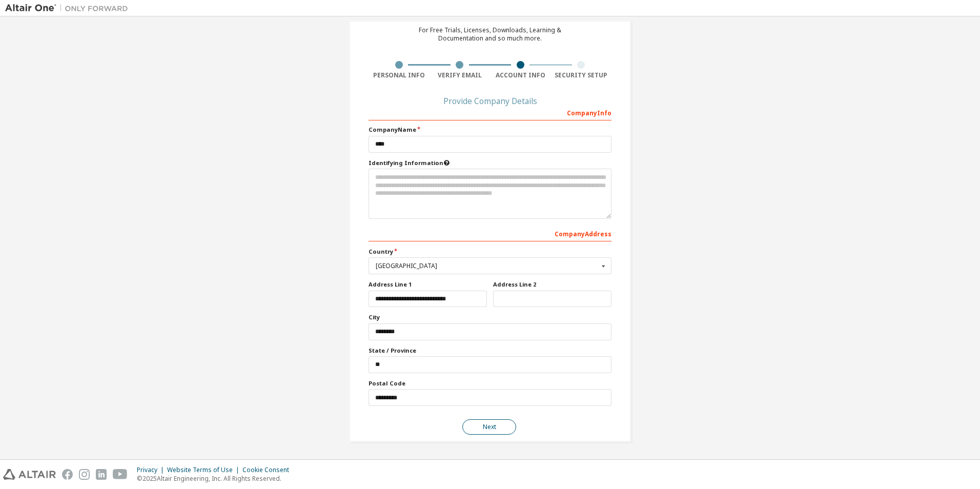 This screenshot has height=489, width=980. What do you see at coordinates (490, 112) in the screenshot?
I see `div: Company Info` at bounding box center [490, 112].